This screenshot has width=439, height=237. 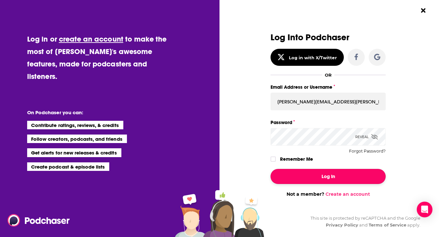 What do you see at coordinates (328, 37) in the screenshot?
I see `h3: Log Into Podchaser` at bounding box center [328, 37].